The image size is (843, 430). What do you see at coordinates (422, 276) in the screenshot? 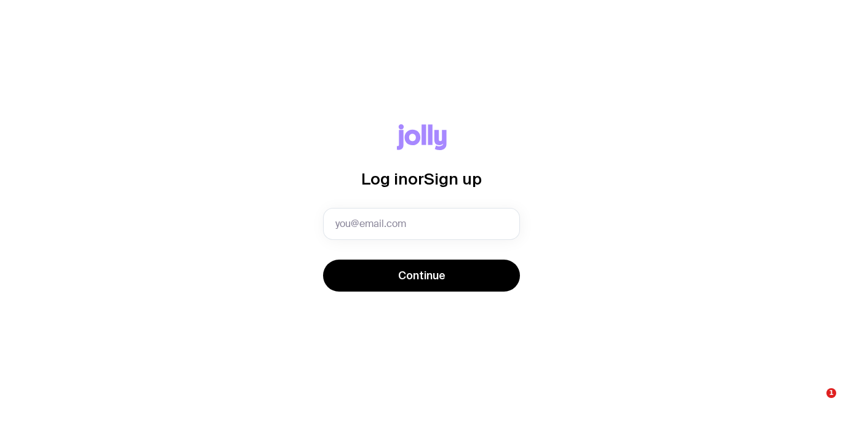
I see `span: Continue` at bounding box center [422, 276].